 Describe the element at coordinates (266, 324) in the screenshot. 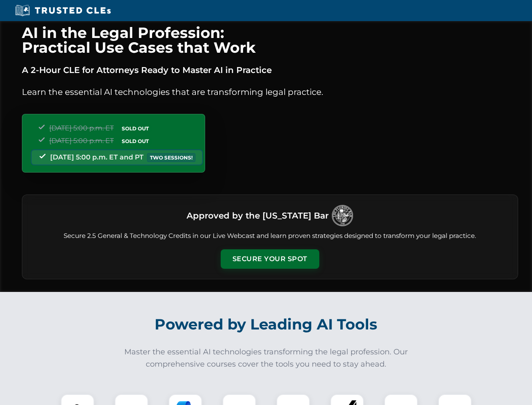

I see `h2: Powered by Leading AI Tools` at that location.